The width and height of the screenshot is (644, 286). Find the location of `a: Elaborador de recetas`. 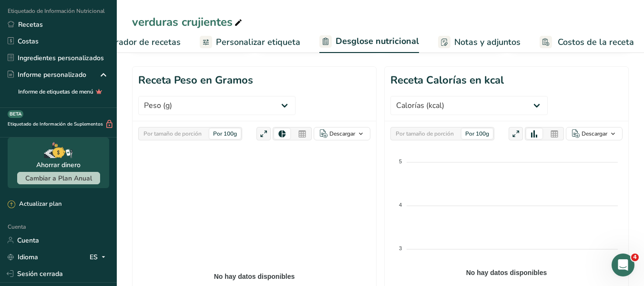

a: Elaborador de recetas is located at coordinates (127, 42).